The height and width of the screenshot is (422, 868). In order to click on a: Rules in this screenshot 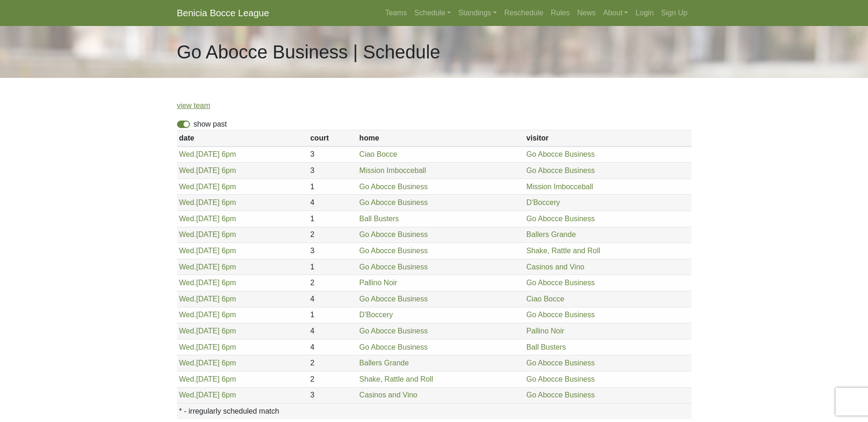, I will do `click(560, 13)`.